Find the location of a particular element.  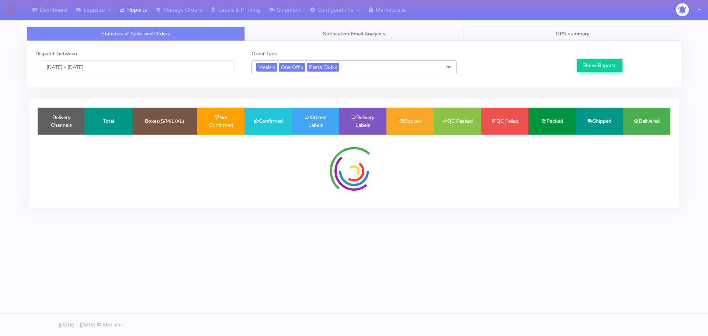

span: Notification Email Analytics is located at coordinates (354, 34).